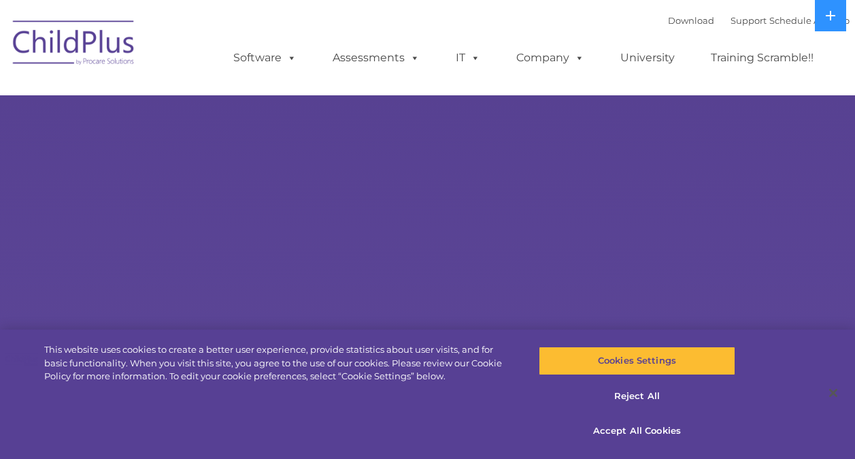 Image resolution: width=855 pixels, height=459 pixels. What do you see at coordinates (376, 58) in the screenshot?
I see `a: Assessments` at bounding box center [376, 58].